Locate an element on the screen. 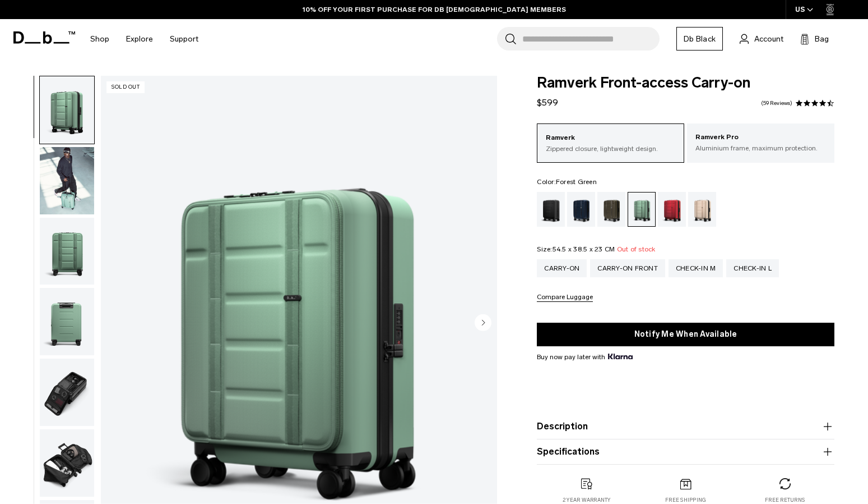 The width and height of the screenshot is (868, 504). a: Check-in M is located at coordinates (696, 268).